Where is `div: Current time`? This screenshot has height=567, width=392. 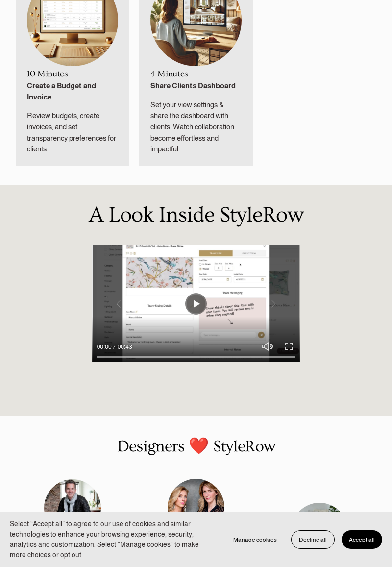
div: Current time is located at coordinates (105, 347).